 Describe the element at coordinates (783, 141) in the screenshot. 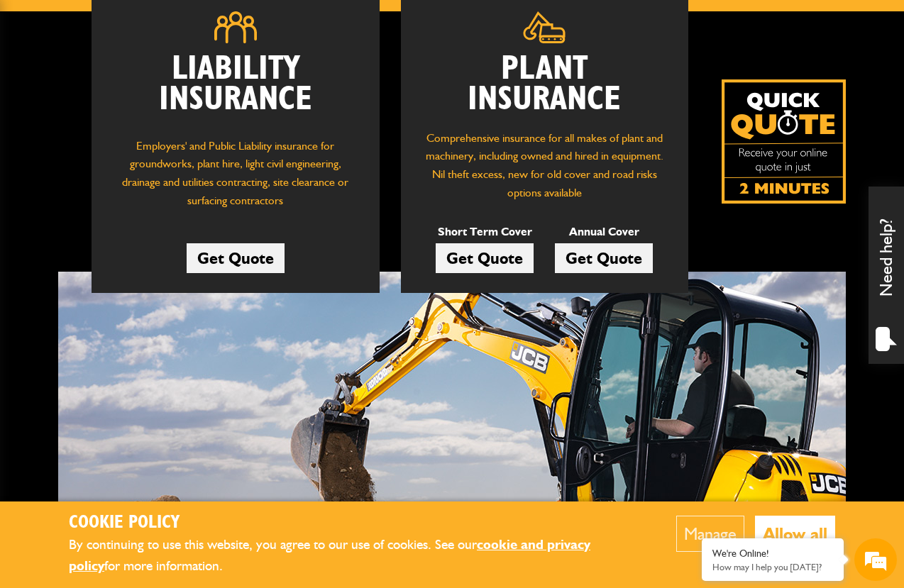

I see `img: Quick Quote` at that location.